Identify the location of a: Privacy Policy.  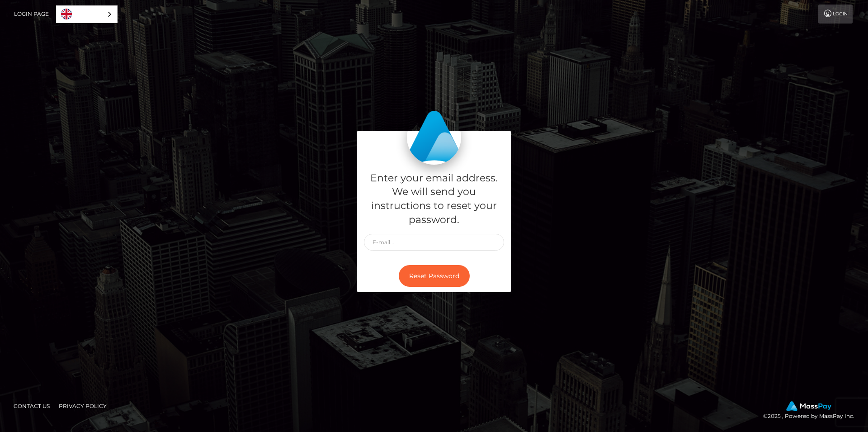
(83, 406).